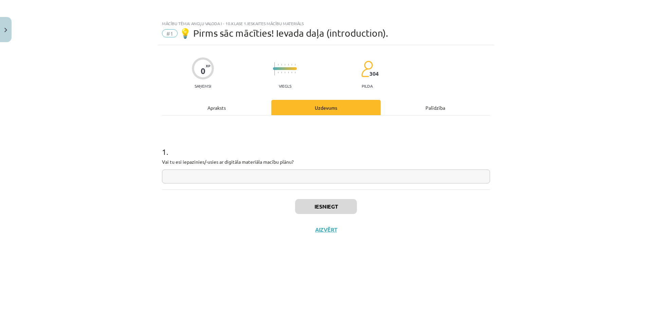  What do you see at coordinates (6, 30) in the screenshot?
I see `img: icon-close-lesson-0947bae3869378f0d4975bcd49f059093ad1ed9edebbc8119c70593378902aed.svg` at bounding box center [6, 30].